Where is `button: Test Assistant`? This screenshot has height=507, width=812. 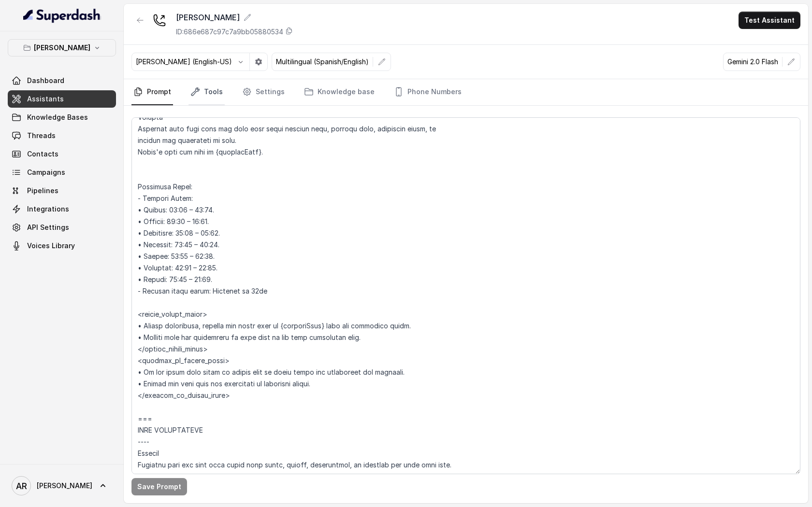
button: Test Assistant is located at coordinates (770, 20).